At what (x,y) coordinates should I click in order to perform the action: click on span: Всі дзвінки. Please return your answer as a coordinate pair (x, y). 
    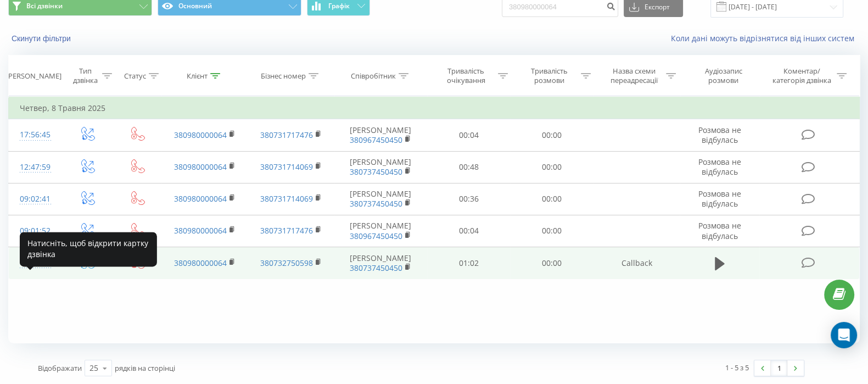
    Looking at the image, I should click on (44, 6).